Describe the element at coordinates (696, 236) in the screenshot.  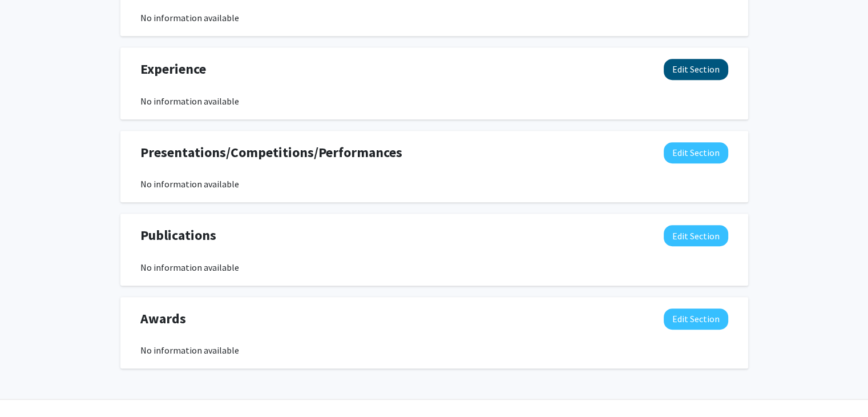
I see `button: Edit Publications` at that location.